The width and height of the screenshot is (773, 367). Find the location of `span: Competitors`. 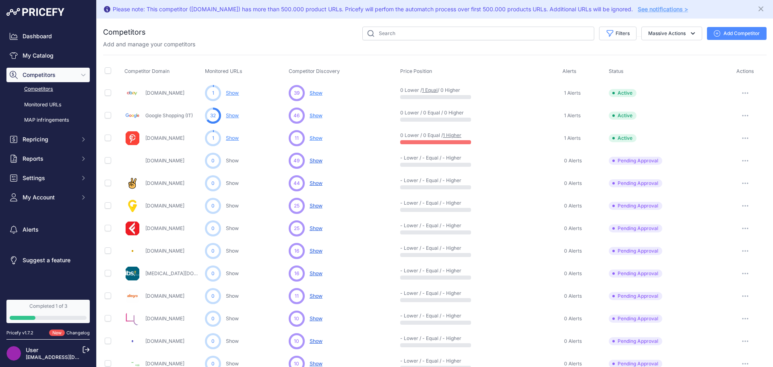

span: Competitors is located at coordinates (49, 75).